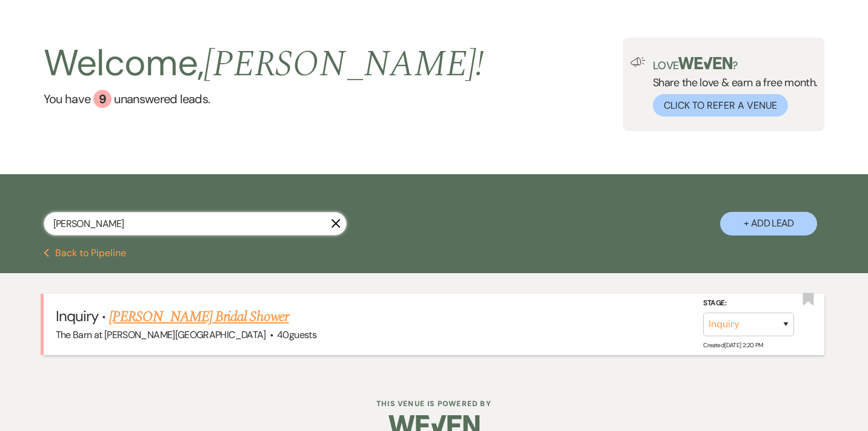 This screenshot has width=868, height=431. What do you see at coordinates (731, 87) in the screenshot?
I see `div: Share the love & earn a free month.` at bounding box center [731, 87].